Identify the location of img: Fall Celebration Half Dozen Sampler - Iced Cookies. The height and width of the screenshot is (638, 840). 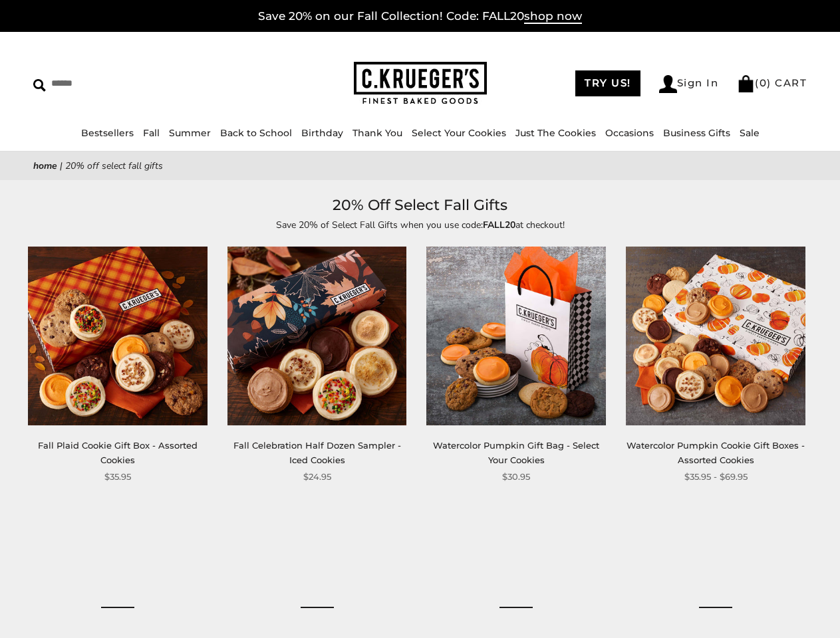
(317, 337).